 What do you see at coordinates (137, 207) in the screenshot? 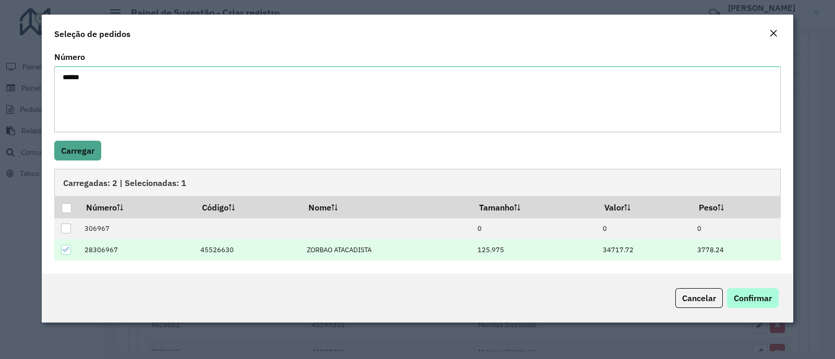
I see `th: Número` at bounding box center [137, 207].